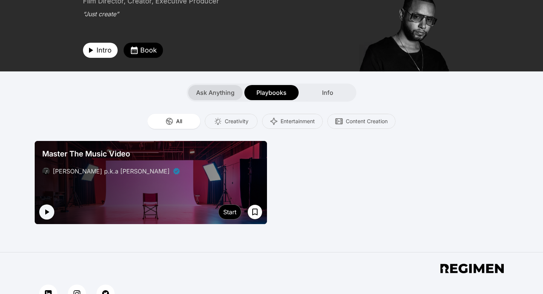  What do you see at coordinates (230, 212) in the screenshot?
I see `button: Start` at bounding box center [230, 212].